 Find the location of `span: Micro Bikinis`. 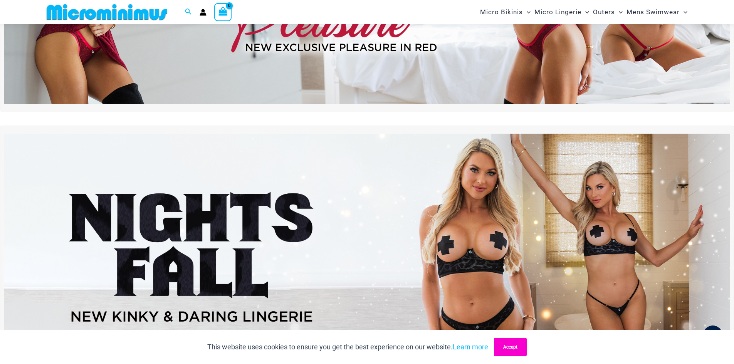

span: Micro Bikinis is located at coordinates (501, 12).